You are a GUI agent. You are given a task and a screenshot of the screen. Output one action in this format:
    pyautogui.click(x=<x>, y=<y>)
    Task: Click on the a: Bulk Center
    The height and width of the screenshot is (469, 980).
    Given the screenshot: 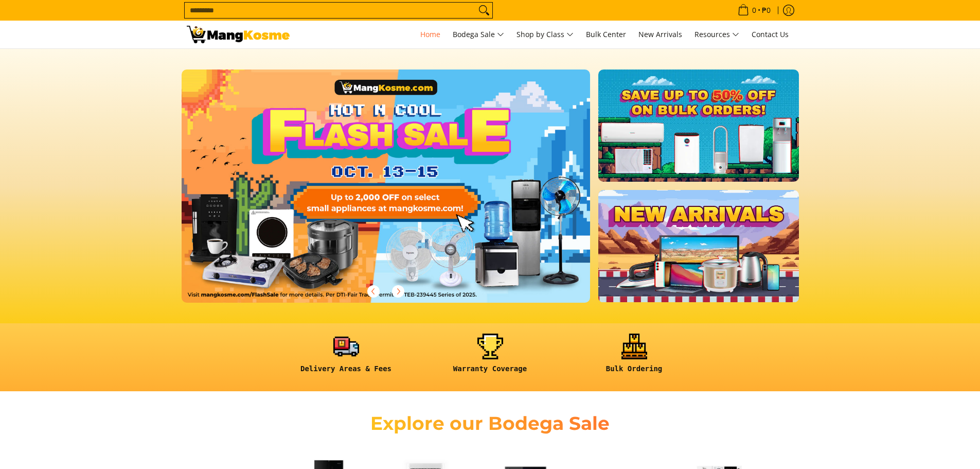 What is the action you would take?
    pyautogui.click(x=606, y=35)
    